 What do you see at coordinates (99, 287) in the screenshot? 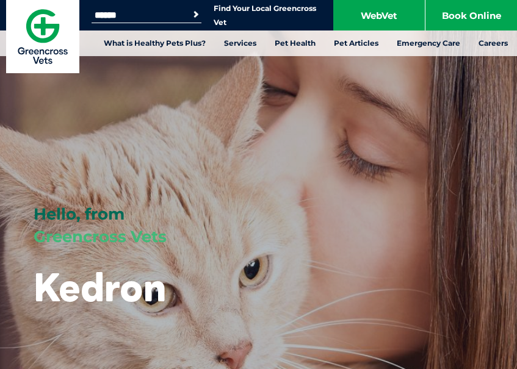
I see `h1: Kedron` at bounding box center [99, 287].